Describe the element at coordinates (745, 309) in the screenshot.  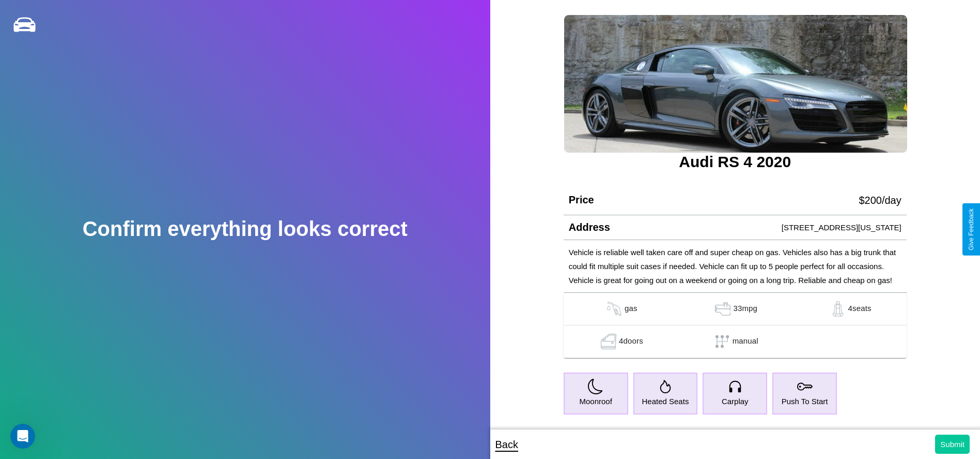
I see `p: 33 mpg` at that location.